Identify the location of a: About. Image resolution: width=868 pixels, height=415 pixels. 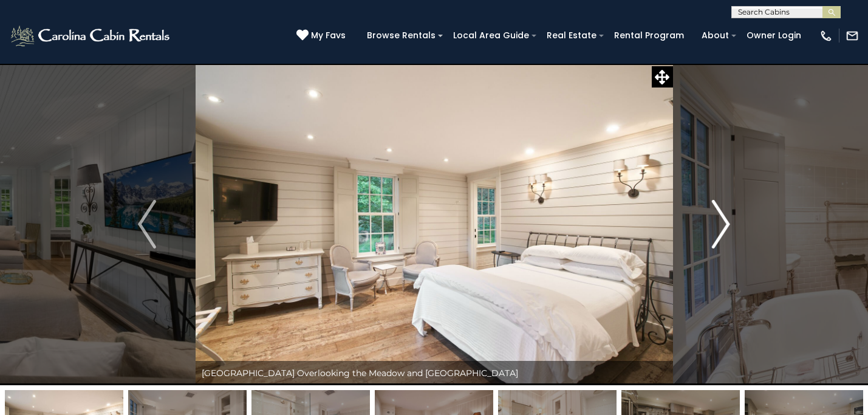
(715, 35).